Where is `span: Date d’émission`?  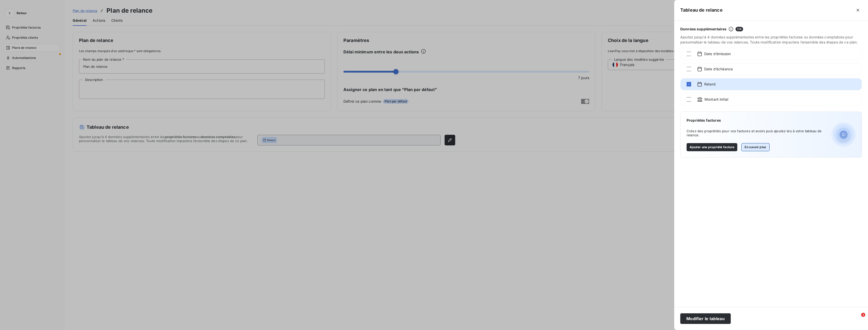 span: Date d’émission is located at coordinates (717, 54).